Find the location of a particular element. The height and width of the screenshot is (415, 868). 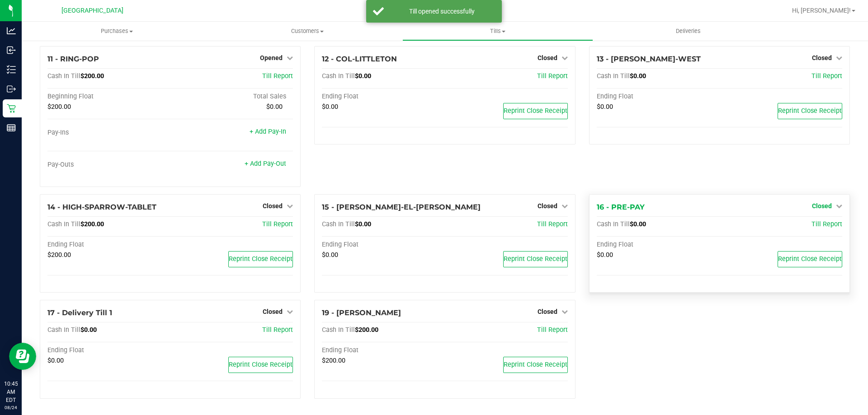

div: Total Sales is located at coordinates (232, 97).